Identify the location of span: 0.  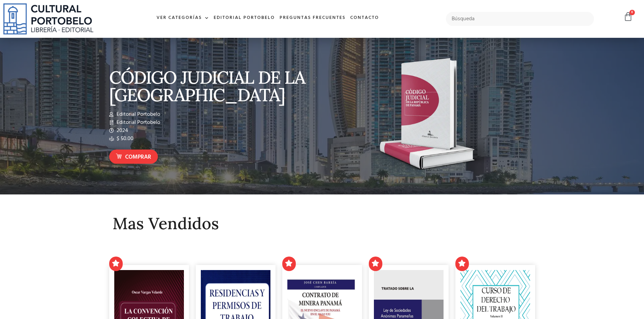
(632, 13).